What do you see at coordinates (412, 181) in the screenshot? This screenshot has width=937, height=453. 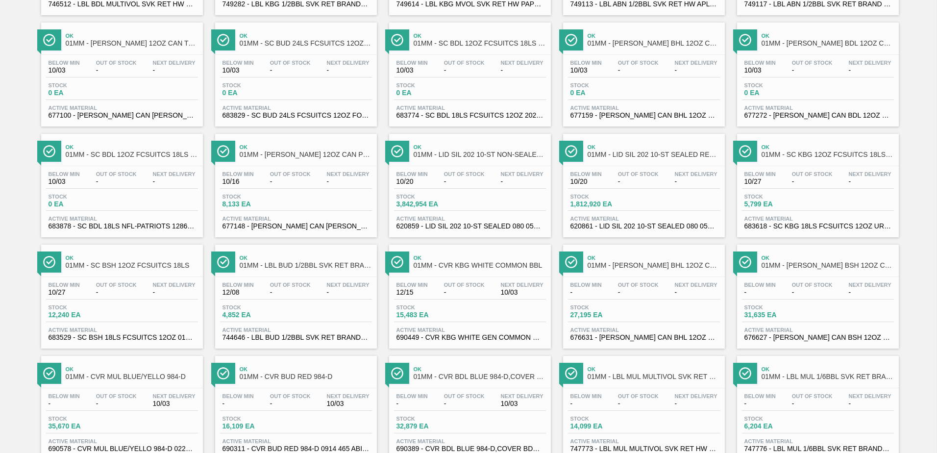 I see `span: 10/20` at bounding box center [412, 181].